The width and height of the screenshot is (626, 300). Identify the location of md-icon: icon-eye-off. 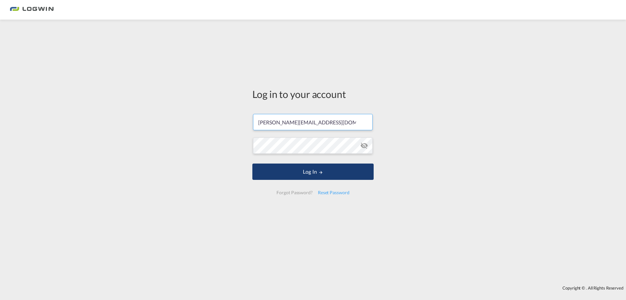
(364, 145).